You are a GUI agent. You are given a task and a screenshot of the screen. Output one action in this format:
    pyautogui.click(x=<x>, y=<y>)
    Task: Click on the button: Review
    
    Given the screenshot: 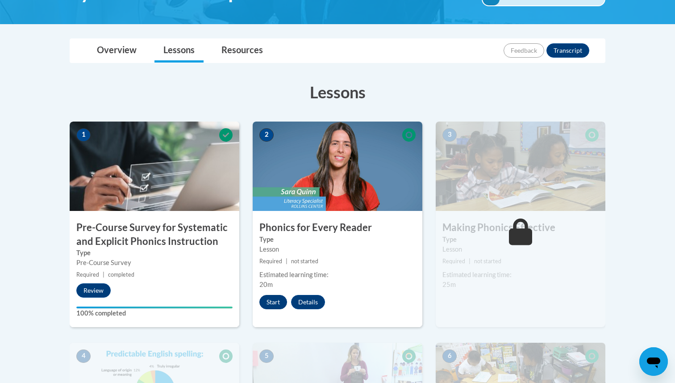 What is the action you would take?
    pyautogui.click(x=93, y=290)
    